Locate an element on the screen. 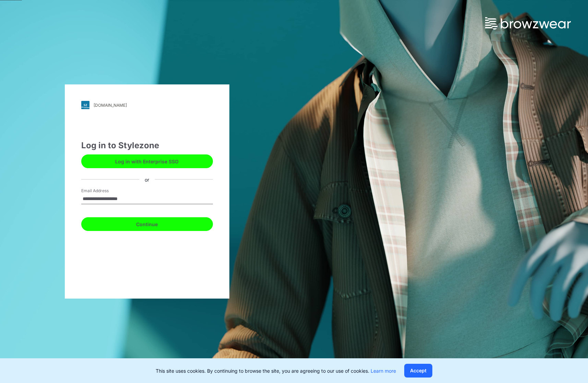 The width and height of the screenshot is (588, 383). img: browzwear-logo.73288ffb.svg is located at coordinates (528, 24).